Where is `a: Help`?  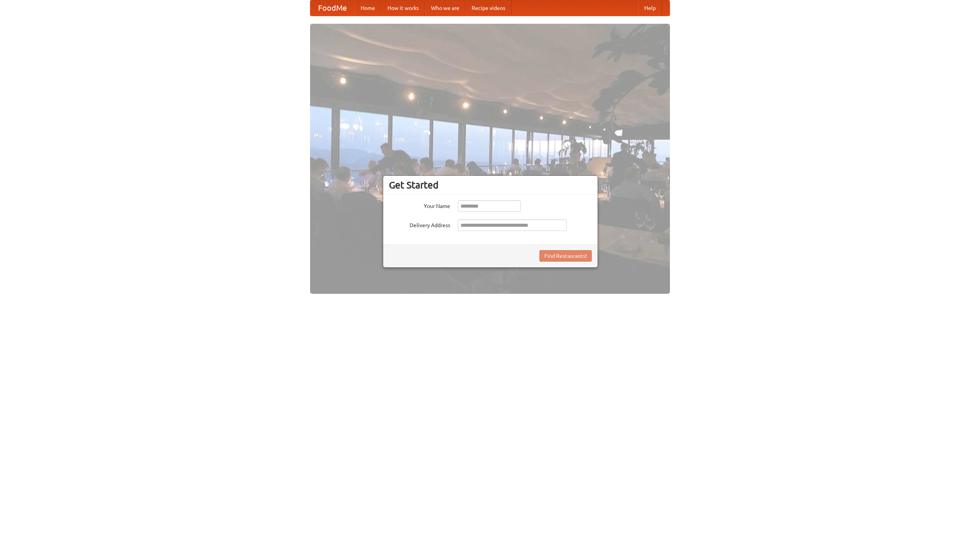 a: Help is located at coordinates (650, 8).